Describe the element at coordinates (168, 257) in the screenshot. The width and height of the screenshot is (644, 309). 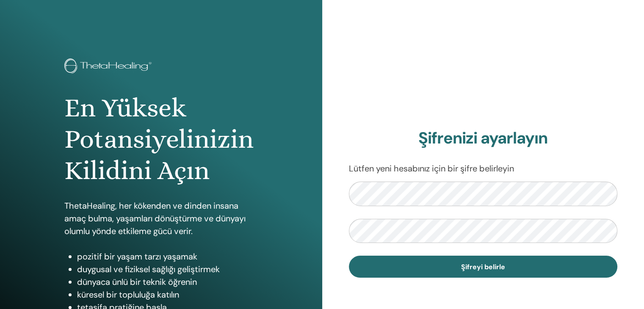
I see `li: pozitif bir yaşam tarzı yaşamak` at that location.